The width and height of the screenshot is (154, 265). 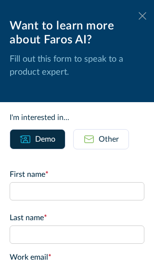 What do you see at coordinates (45, 139) in the screenshot?
I see `div: Demo` at bounding box center [45, 139].